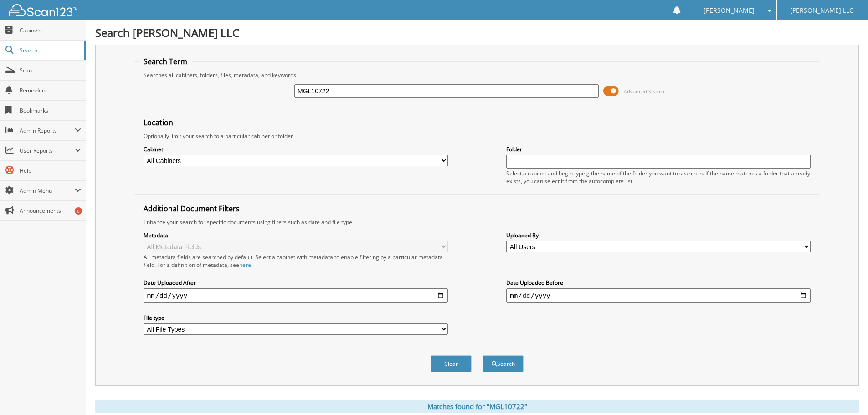  Describe the element at coordinates (50, 50) in the screenshot. I see `span: Search` at that location.